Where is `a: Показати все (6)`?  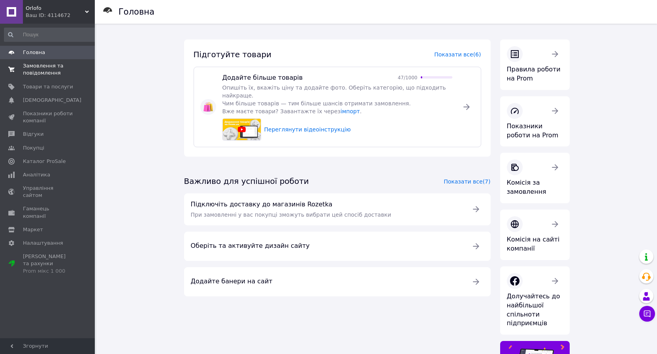 a: Показати все (6) is located at coordinates (458, 55).